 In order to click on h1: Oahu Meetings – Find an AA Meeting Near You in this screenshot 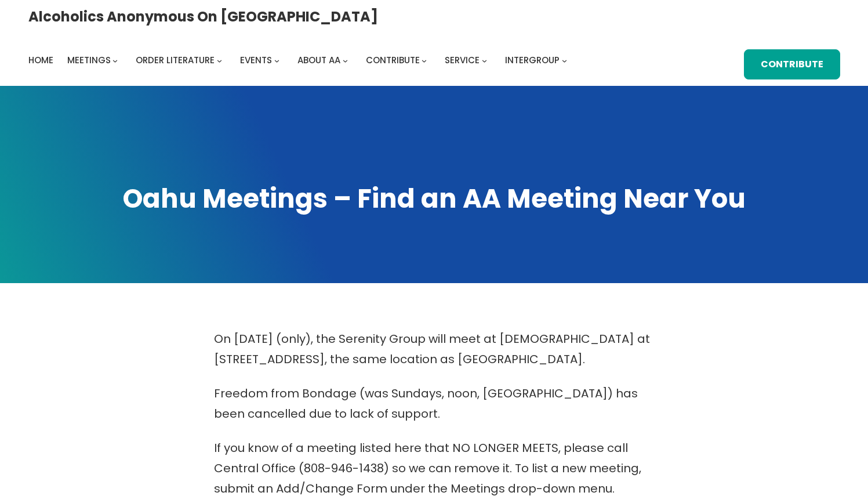, I will do `click(435, 199)`.